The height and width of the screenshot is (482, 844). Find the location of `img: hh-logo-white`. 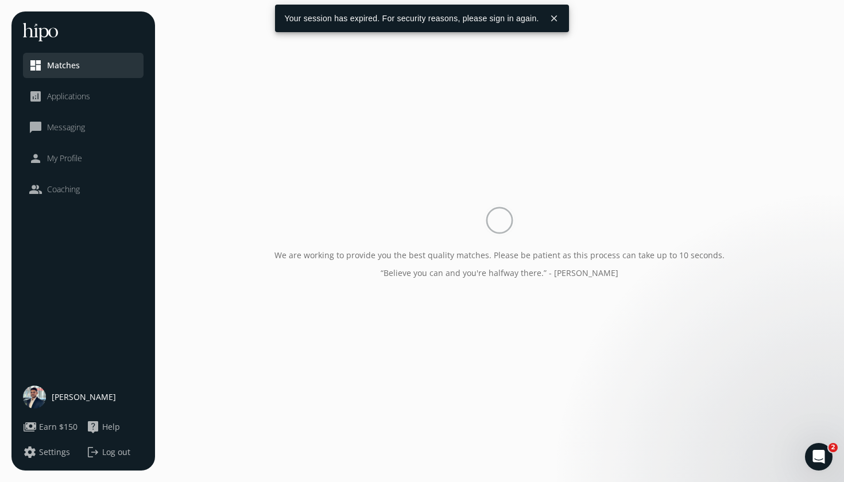

img: hh-logo-white is located at coordinates (40, 32).